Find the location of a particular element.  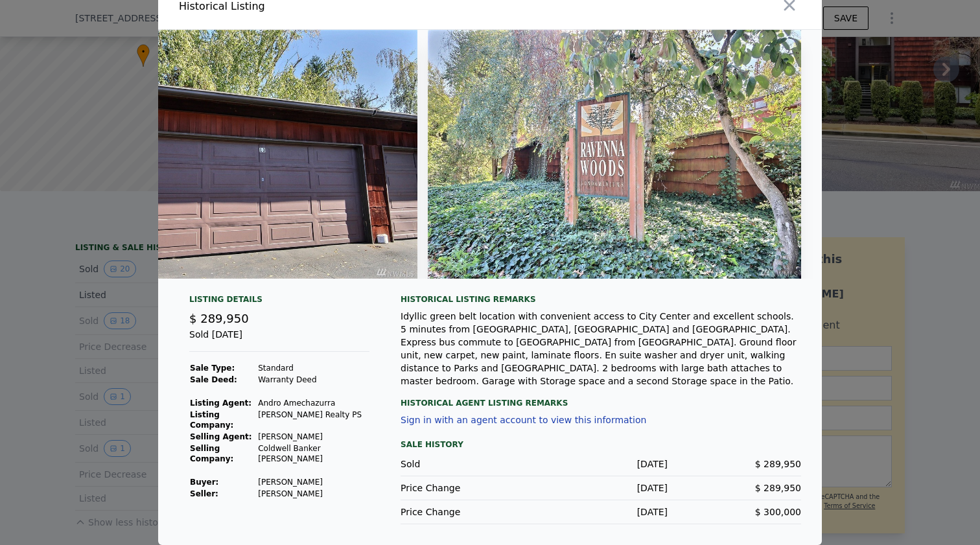

strong: Sale Type: is located at coordinates (212, 368).